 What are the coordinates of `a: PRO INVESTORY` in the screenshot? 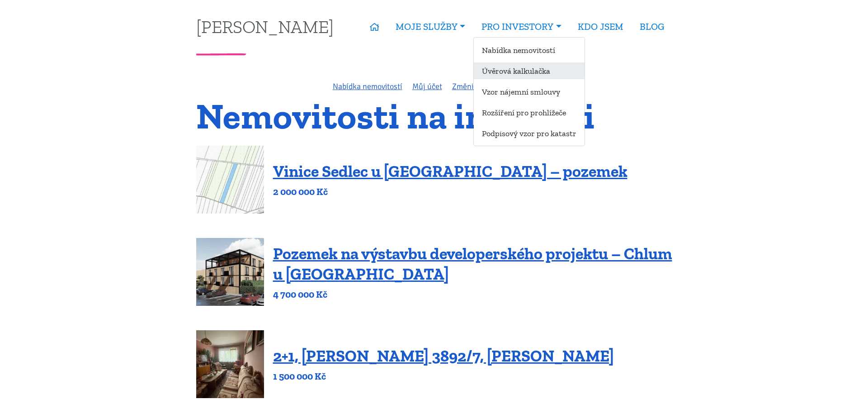 It's located at (521, 27).